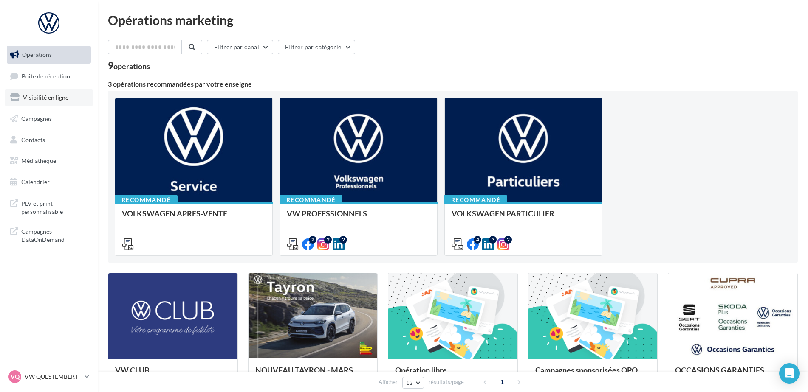  Describe the element at coordinates (240, 47) in the screenshot. I see `button: Filtrer par canal` at that location.